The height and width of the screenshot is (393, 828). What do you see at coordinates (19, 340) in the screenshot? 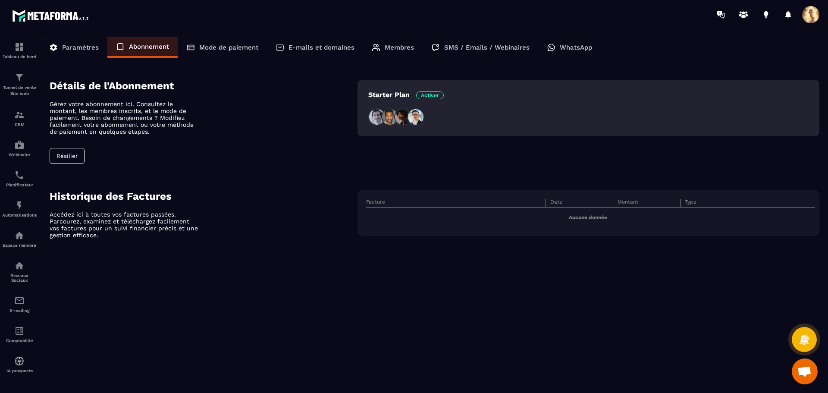
I see `p: Comptabilité` at bounding box center [19, 340].